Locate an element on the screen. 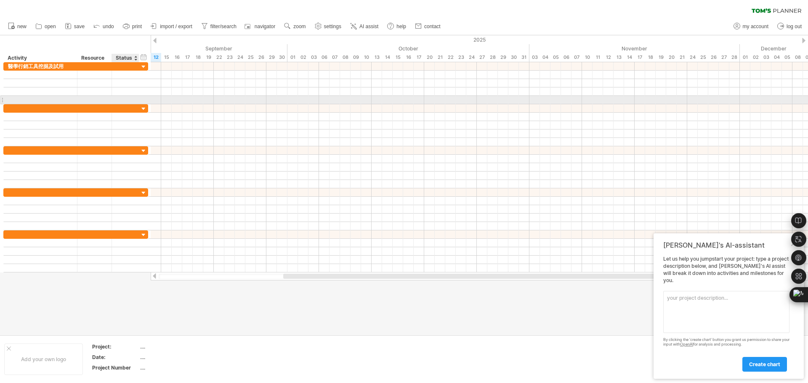 The height and width of the screenshot is (383, 808). span: create chart is located at coordinates (765, 364).